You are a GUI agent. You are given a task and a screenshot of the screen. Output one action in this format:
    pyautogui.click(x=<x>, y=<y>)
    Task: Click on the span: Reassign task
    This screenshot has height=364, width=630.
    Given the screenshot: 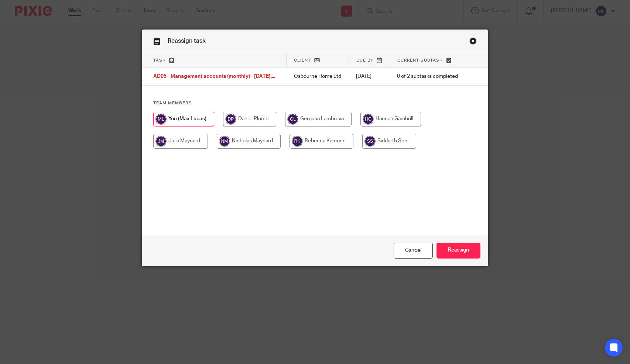 What is the action you would take?
    pyautogui.click(x=187, y=41)
    